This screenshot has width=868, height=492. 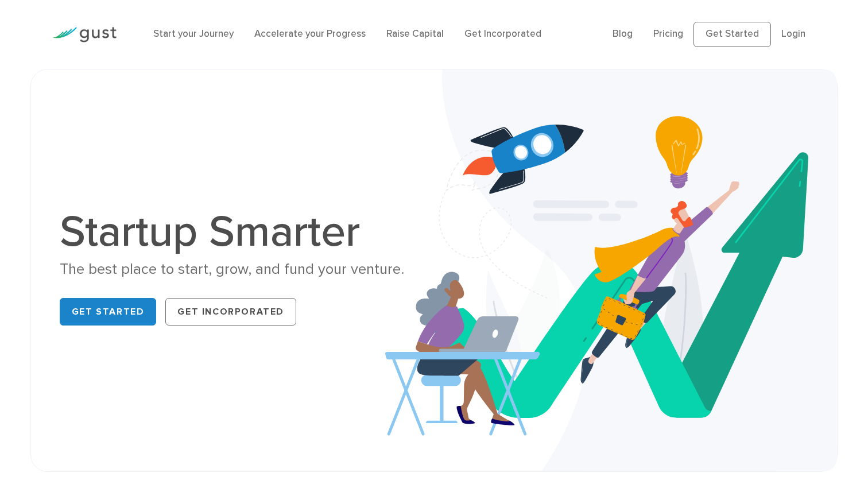 I want to click on div: The best place to start, grow, and fund your venture., so click(x=242, y=269).